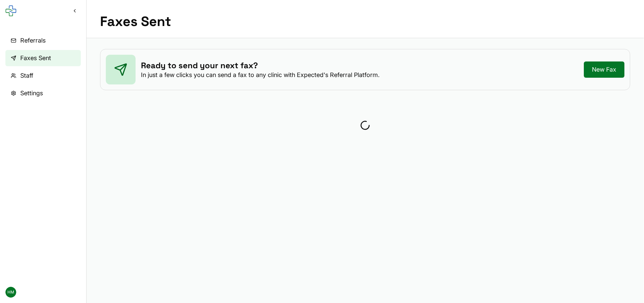 The image size is (644, 303). Describe the element at coordinates (75, 10) in the screenshot. I see `button: Collapse sidebar` at that location.